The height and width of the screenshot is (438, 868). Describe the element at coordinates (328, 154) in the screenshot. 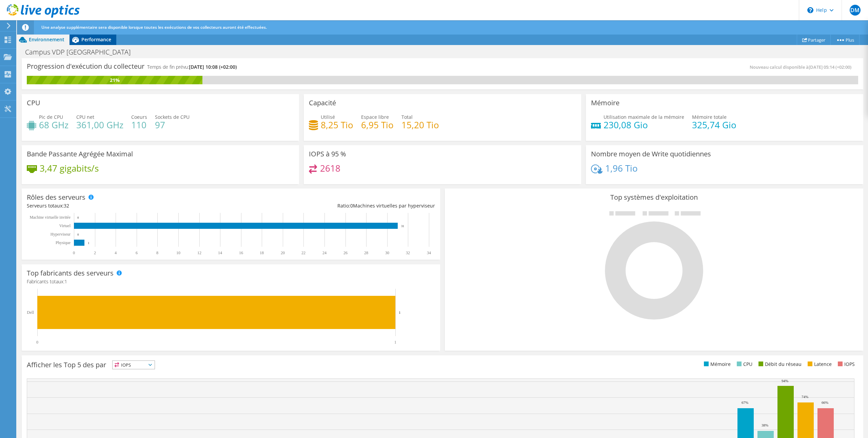

I see `h3: IOPS à 95 %` at that location.